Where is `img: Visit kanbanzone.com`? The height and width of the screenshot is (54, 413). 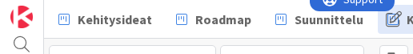 img: Visit kanbanzone.com is located at coordinates (22, 17).